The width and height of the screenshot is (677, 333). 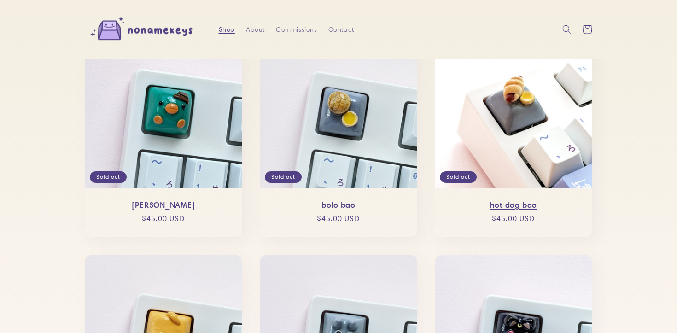 What do you see at coordinates (255, 29) in the screenshot?
I see `a: About` at bounding box center [255, 29].